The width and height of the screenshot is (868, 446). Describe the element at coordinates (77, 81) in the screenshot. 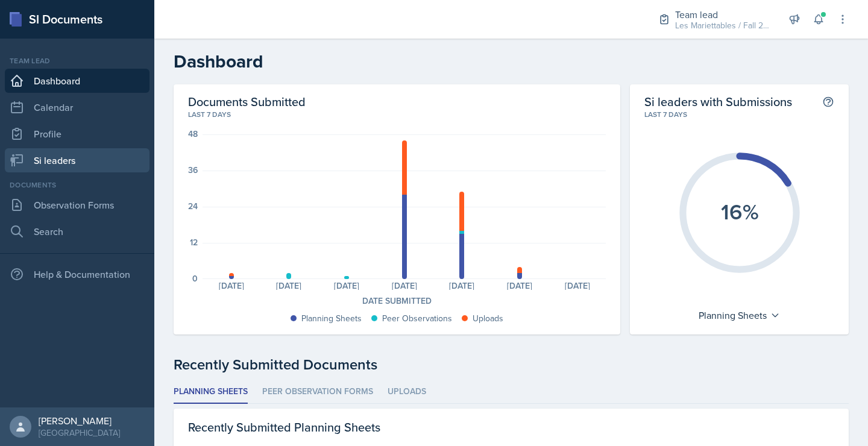

I see `a: Dashboard` at that location.